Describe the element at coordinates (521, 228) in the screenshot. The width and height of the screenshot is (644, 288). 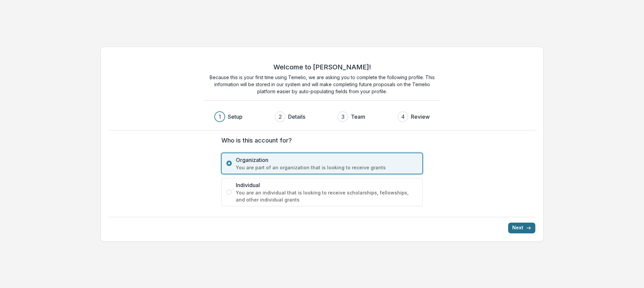
I see `button: Next` at that location.